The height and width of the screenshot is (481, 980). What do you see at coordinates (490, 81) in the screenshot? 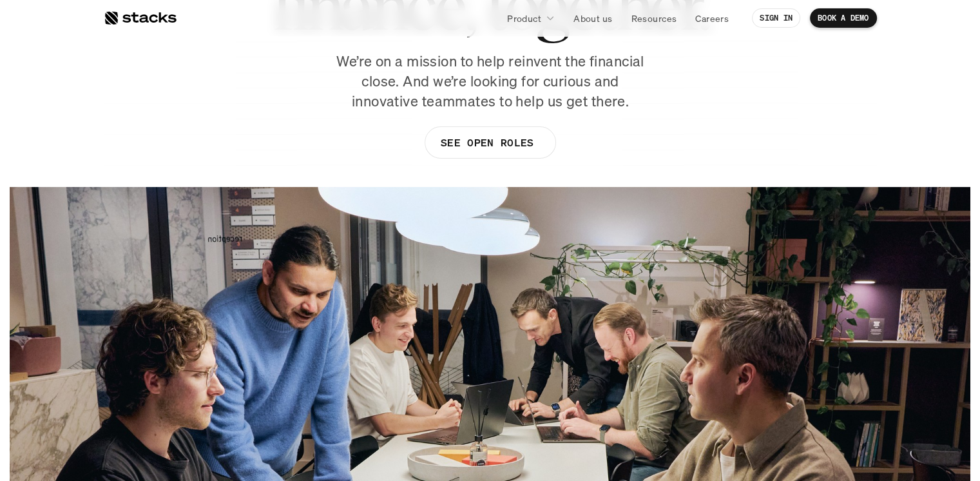
I see `p: We’re on a mission to help reinvent the financial close. And we’re looking for curious and innova...` at bounding box center [490, 81].